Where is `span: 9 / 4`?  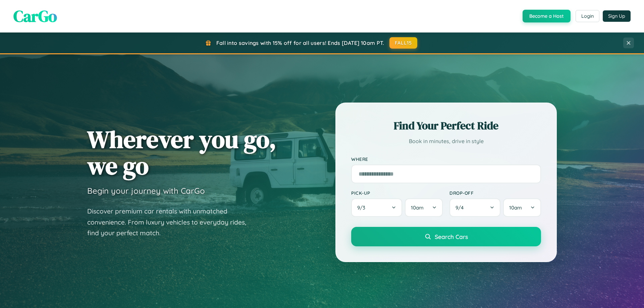 span: 9 / 4 is located at coordinates (461, 207).